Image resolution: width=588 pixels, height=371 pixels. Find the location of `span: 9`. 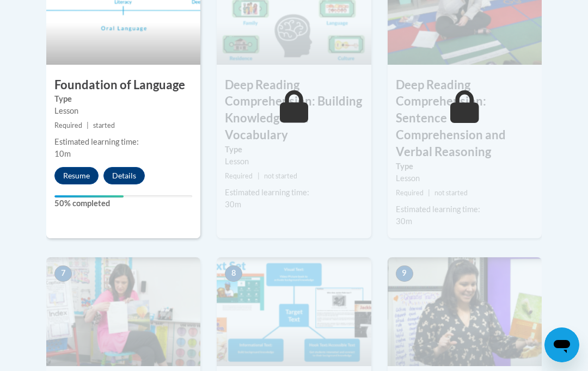

span: 9 is located at coordinates (404, 273).